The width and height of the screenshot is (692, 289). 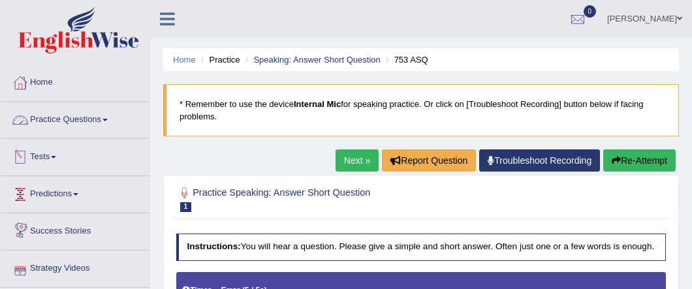 I want to click on a: Speaking: Answer Short Question, so click(x=316, y=59).